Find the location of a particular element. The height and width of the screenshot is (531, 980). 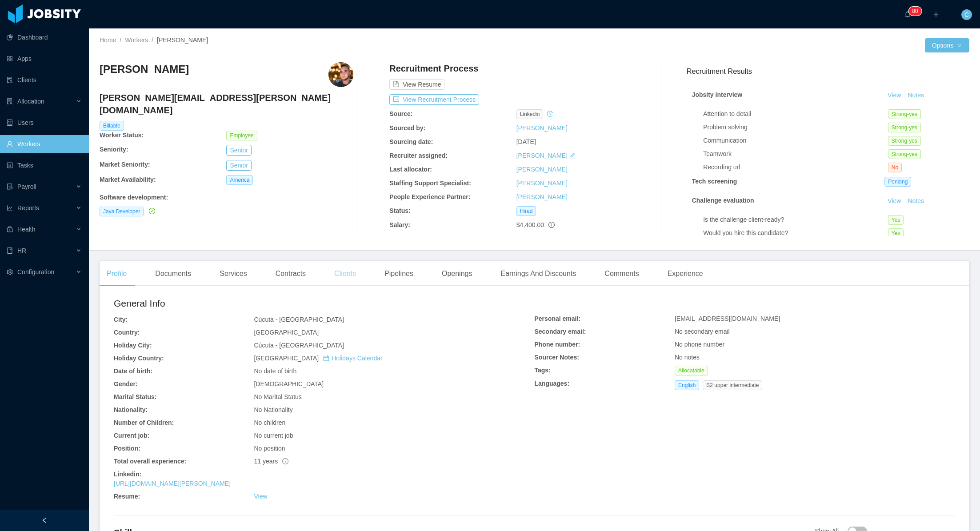

a: icon: pie-chartDashboard is located at coordinates (44, 38).